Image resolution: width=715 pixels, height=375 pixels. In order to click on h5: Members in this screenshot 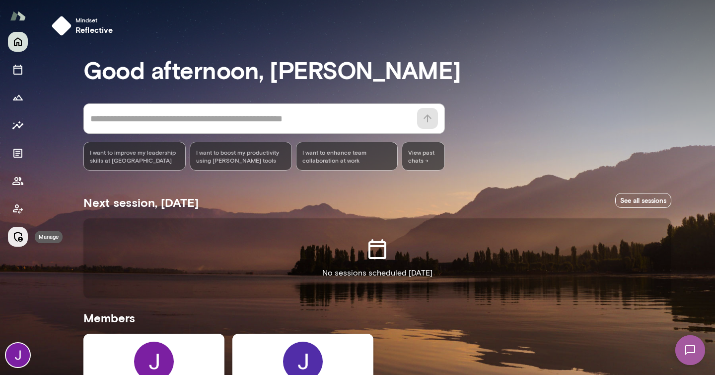, I will do `click(378, 317)`.